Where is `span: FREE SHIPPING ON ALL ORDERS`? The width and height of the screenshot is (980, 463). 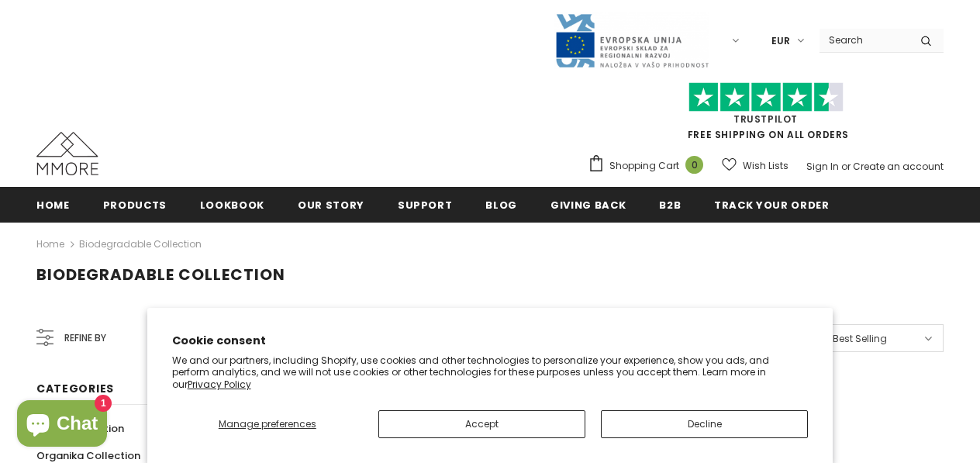
span: FREE SHIPPING ON ALL ORDERS is located at coordinates (766, 115).